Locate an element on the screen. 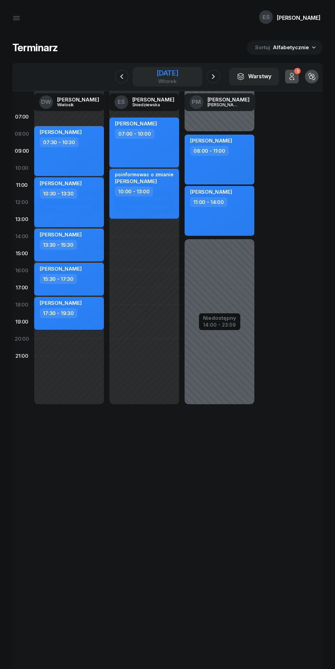  div: 13:00 is located at coordinates (22, 219).